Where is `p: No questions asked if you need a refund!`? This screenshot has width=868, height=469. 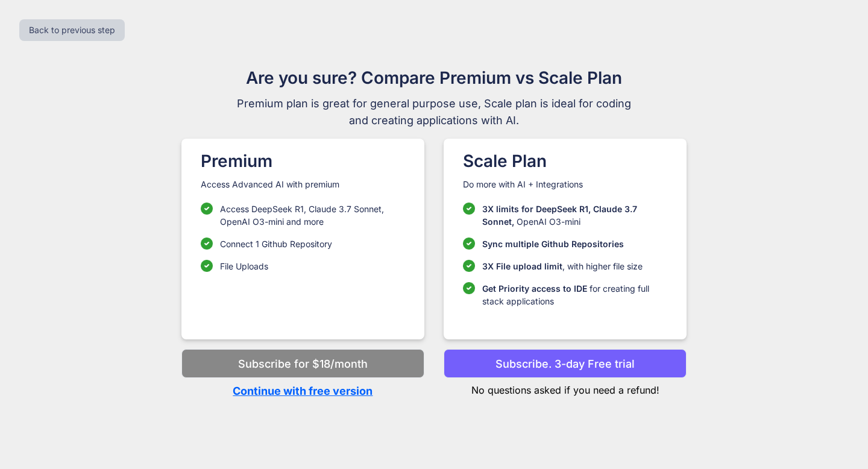
p: No questions asked if you need a refund! is located at coordinates (565, 387).